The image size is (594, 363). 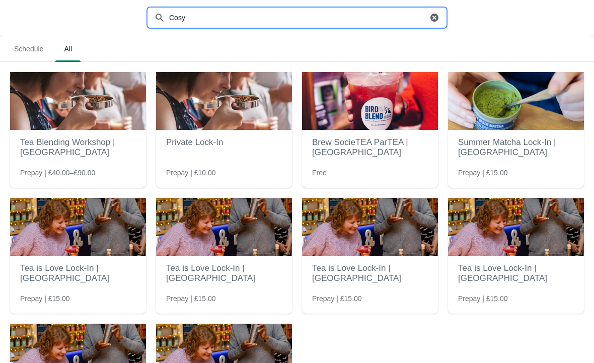 I want to click on img: Tea Blending Workshop | Manchester, so click(x=78, y=101).